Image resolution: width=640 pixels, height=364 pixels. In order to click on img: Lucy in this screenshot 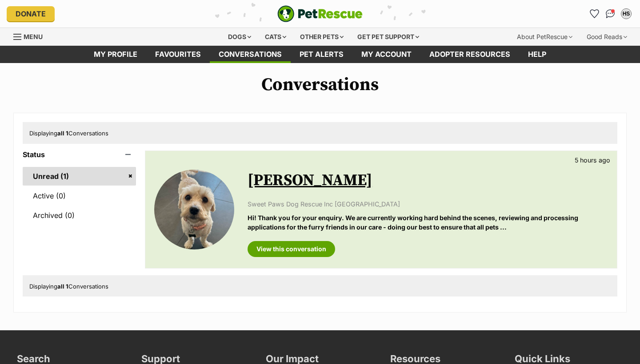, I will do `click(194, 210)`.